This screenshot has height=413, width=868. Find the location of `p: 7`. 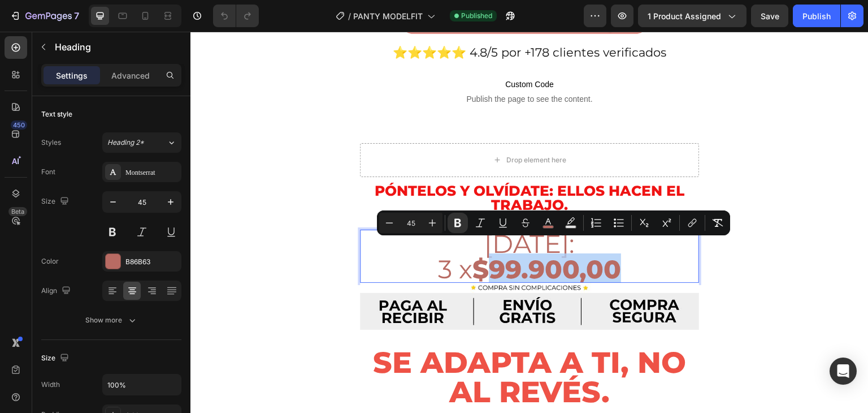

p: 7 is located at coordinates (77, 16).